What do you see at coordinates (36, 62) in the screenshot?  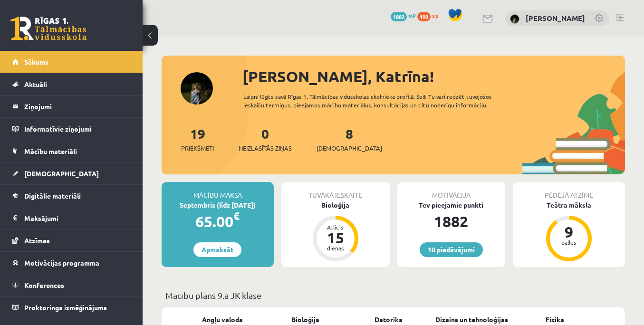 I see `span: Sākums` at bounding box center [36, 62].